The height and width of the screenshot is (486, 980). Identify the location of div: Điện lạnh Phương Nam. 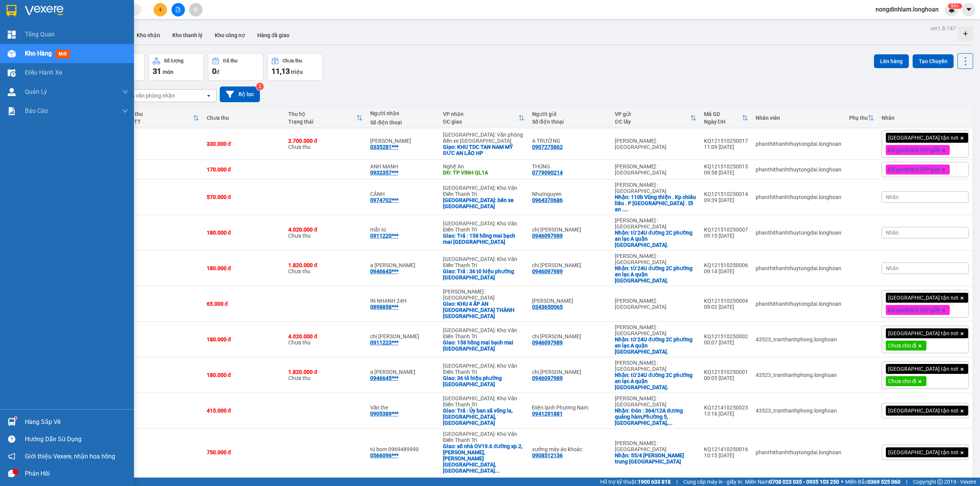
(570, 408).